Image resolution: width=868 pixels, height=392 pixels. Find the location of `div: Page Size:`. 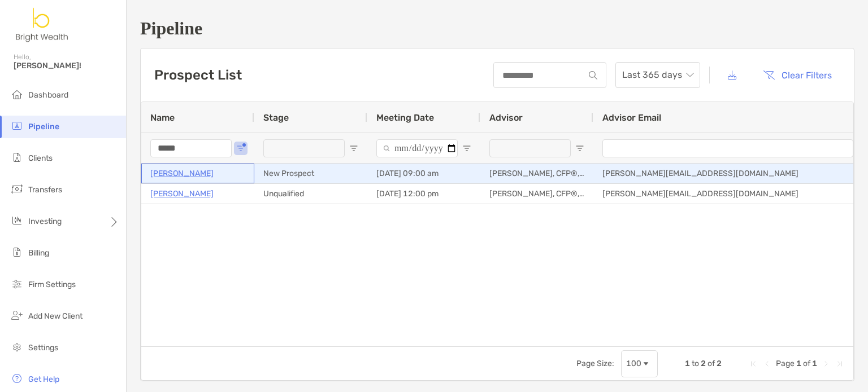

div: Page Size: is located at coordinates (595, 364).